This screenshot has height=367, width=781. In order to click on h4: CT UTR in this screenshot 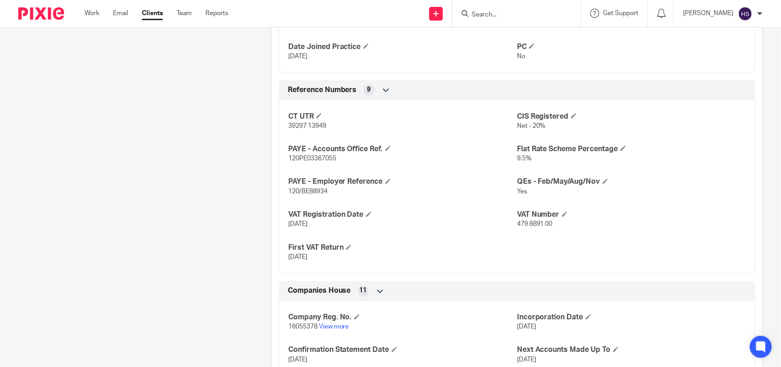, I will do `click(403, 116)`.